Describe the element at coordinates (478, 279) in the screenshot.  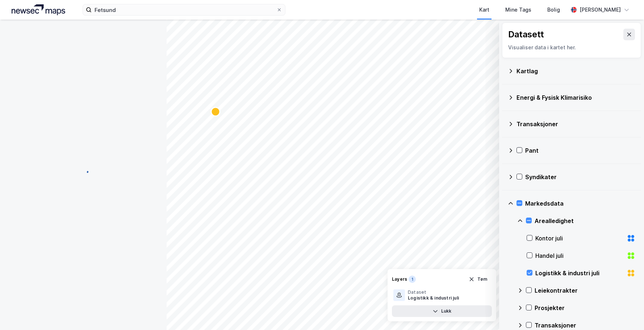
I see `button: Tøm` at that location.